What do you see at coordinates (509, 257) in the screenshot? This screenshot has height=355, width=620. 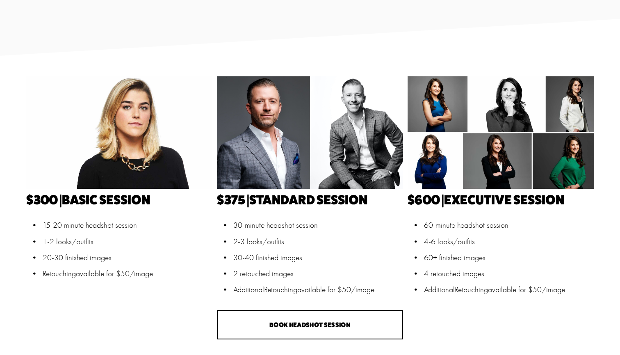 I see `p: 60+ finished images` at bounding box center [509, 257].